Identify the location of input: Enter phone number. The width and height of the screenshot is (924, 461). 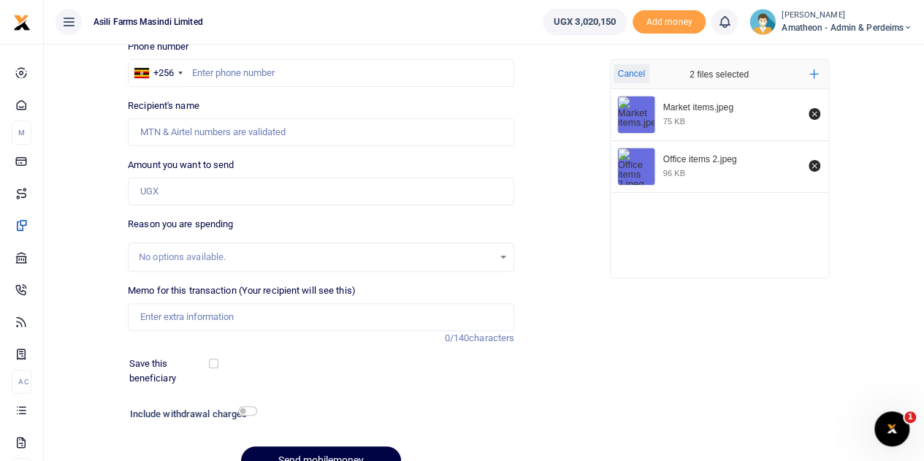
(321, 73).